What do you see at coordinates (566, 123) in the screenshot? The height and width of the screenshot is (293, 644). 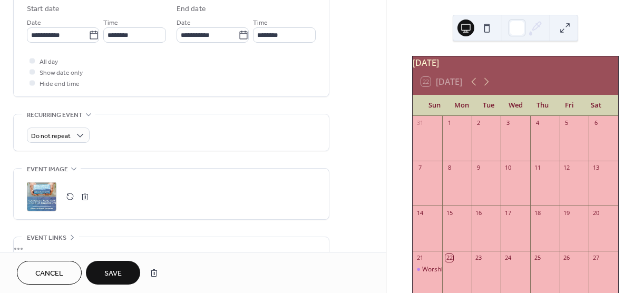 I see `div: 5` at bounding box center [566, 123].